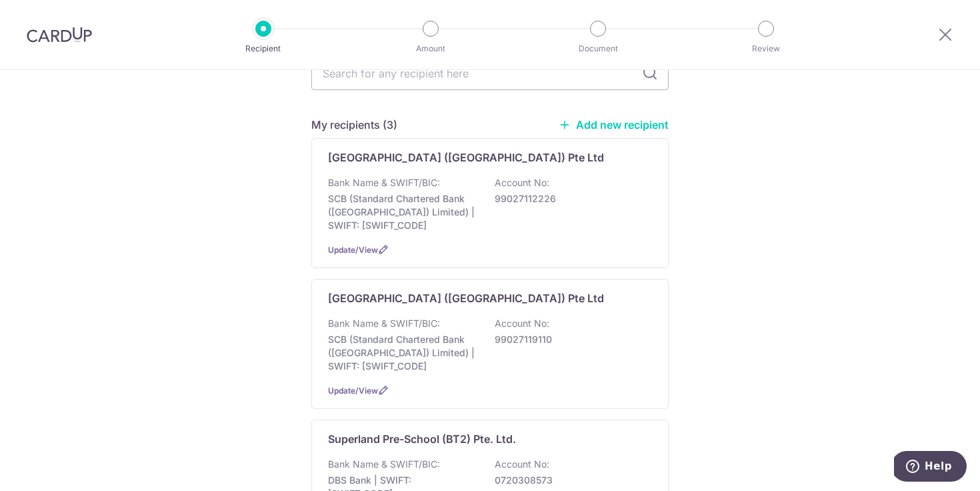  Describe the element at coordinates (569, 199) in the screenshot. I see `p: 99027112226` at that location.